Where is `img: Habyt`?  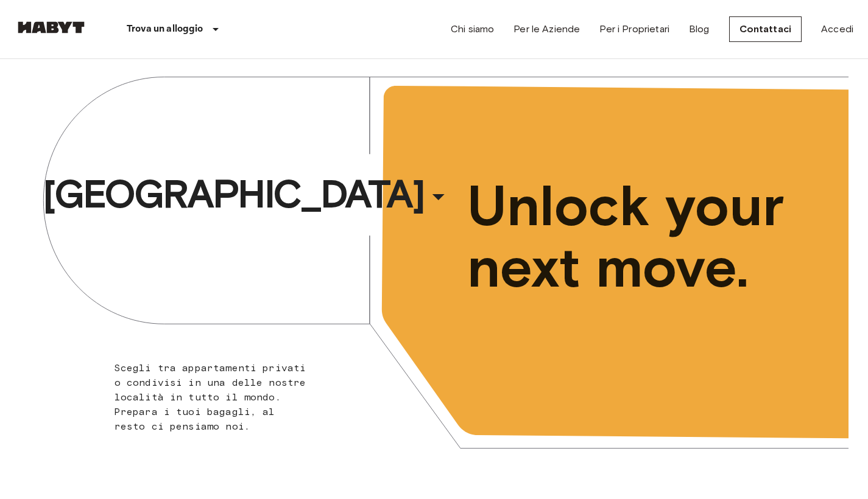 img: Habyt is located at coordinates (51, 28).